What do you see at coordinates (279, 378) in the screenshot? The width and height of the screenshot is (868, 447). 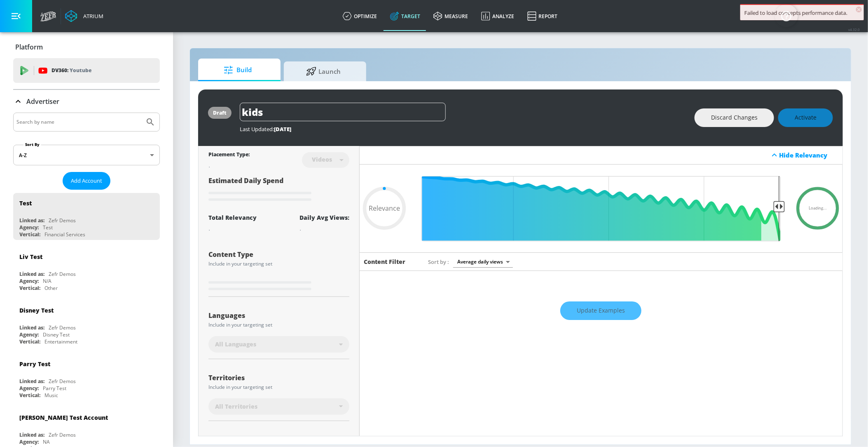 I see `div: Territories` at bounding box center [279, 378].